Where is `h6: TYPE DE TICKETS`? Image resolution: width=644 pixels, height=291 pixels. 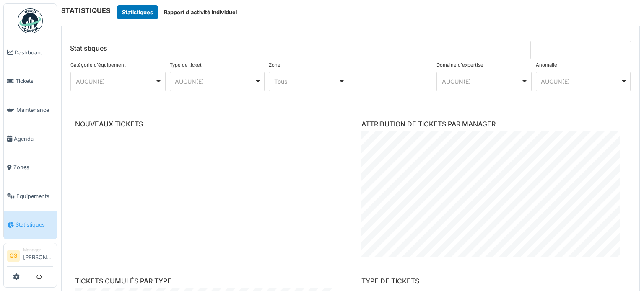
h6: TYPE DE TICKETS is located at coordinates (493, 281).